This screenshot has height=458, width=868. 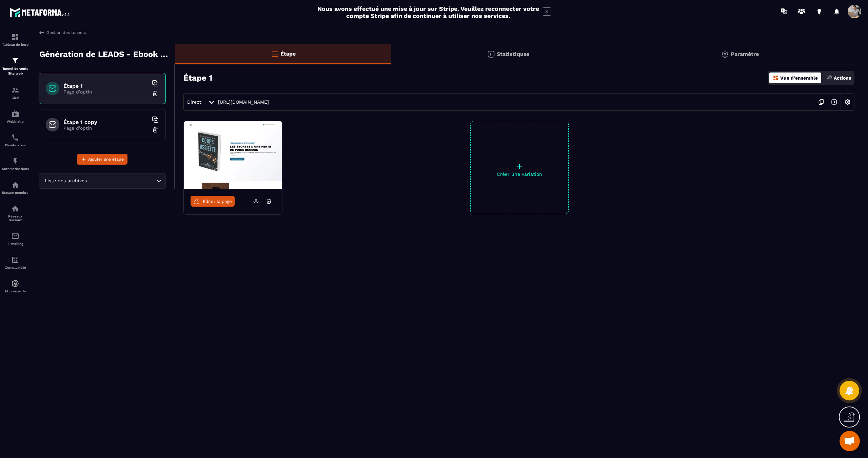 I want to click on a: Éditer la page, so click(x=212, y=202).